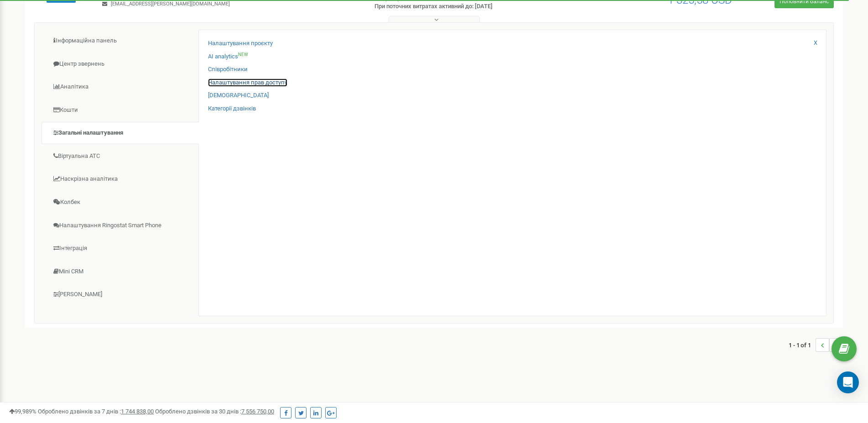 The height and width of the screenshot is (423, 868). Describe the element at coordinates (23, 411) in the screenshot. I see `span: 99,989%` at that location.